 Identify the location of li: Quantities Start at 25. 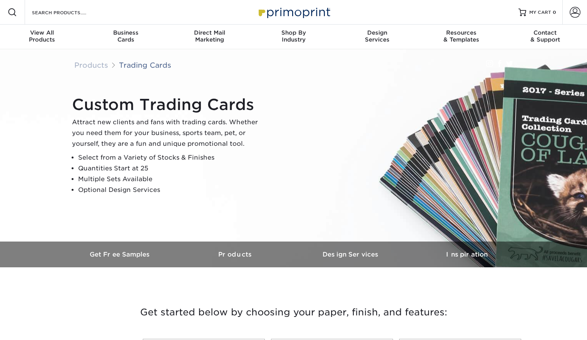
(171, 169).